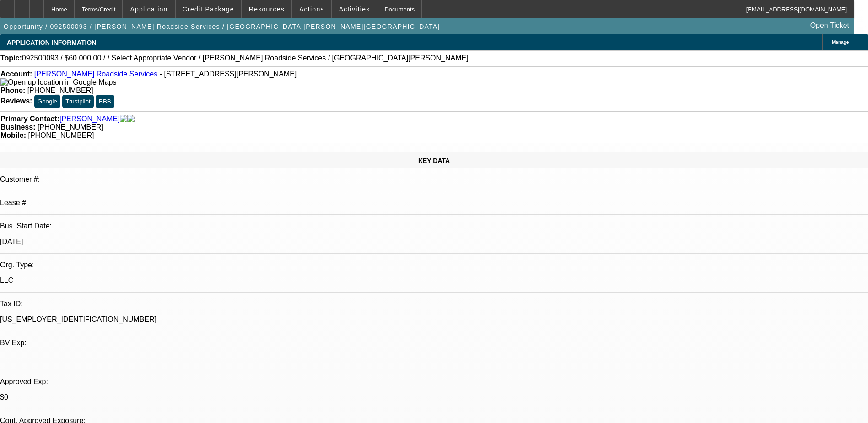  Describe the element at coordinates (51, 43) in the screenshot. I see `span: APPLICATION INFORMATION` at that location.